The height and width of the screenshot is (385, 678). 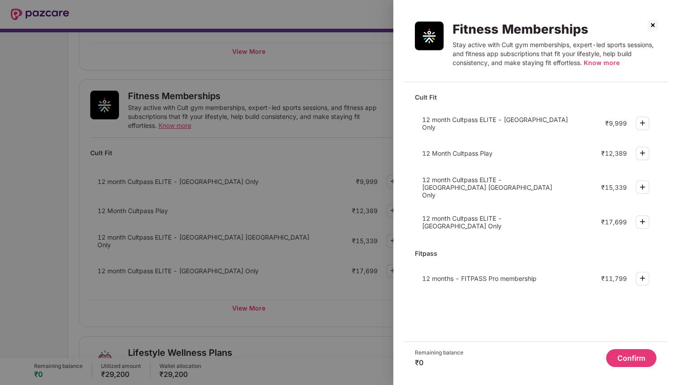 I want to click on div: Stay active with Cult gym memberships, expert-led sports sessions, and fitness app subscriptions ..., so click(x=555, y=54).